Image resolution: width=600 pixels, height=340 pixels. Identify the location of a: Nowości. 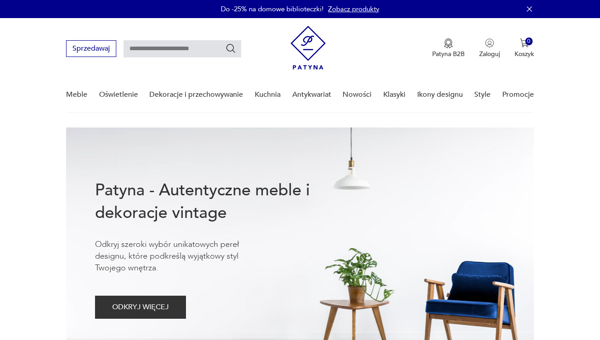
(357, 95).